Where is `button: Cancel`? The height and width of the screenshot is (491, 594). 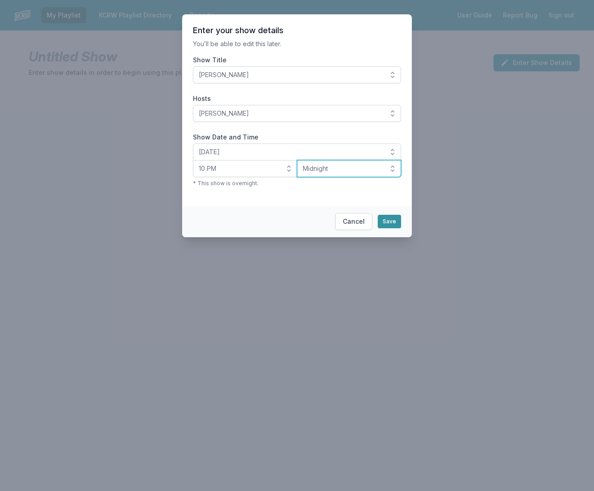
button: Cancel is located at coordinates (354, 222).